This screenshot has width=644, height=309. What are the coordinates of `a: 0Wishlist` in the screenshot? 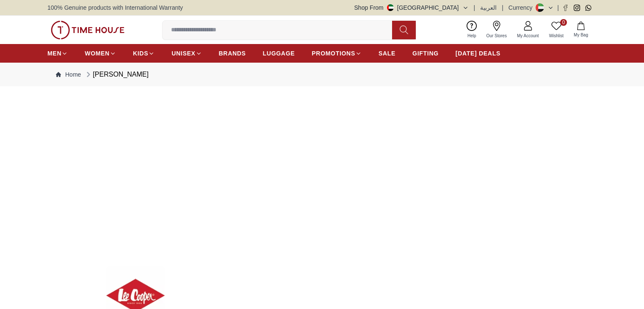 It's located at (556, 30).